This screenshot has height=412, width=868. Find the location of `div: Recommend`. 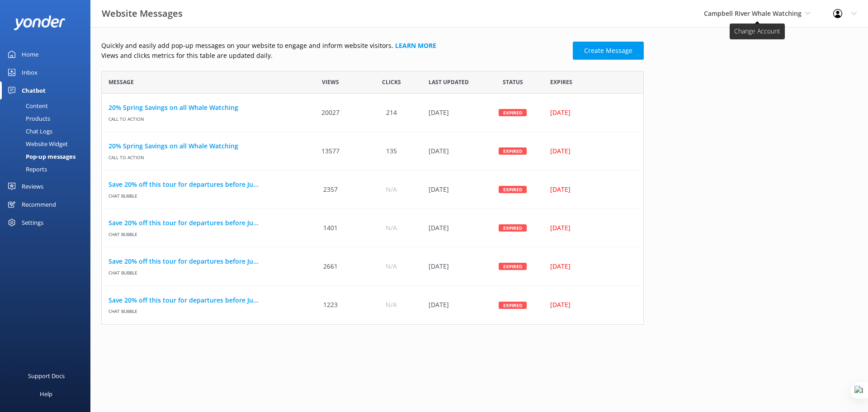

div: Recommend is located at coordinates (39, 204).